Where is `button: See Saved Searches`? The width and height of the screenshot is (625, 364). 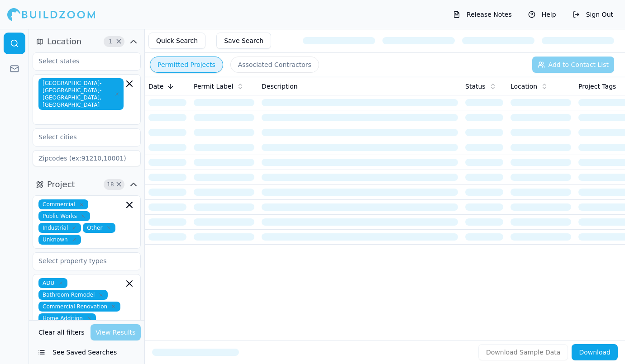
button: See Saved Searches is located at coordinates (87, 352).